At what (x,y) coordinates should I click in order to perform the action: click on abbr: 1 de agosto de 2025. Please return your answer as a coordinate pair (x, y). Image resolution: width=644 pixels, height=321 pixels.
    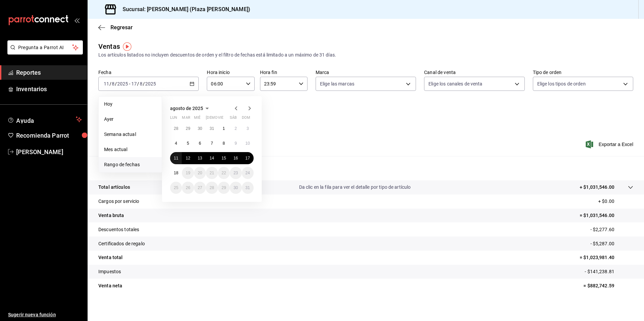
    Looking at the image, I should click on (224, 129).